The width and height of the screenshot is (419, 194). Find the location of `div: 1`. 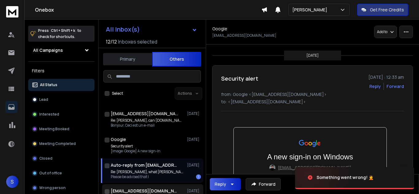

div: 1 is located at coordinates (199, 177).